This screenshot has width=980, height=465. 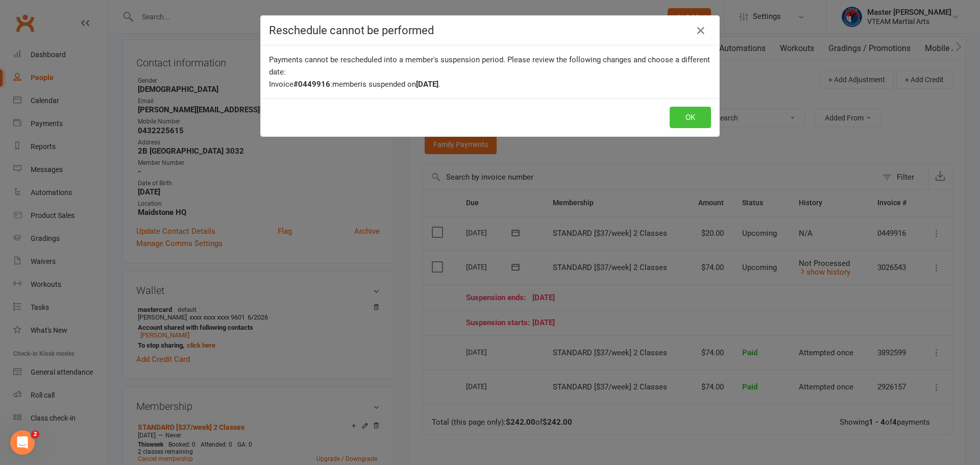 What do you see at coordinates (35, 434) in the screenshot?
I see `span: 2` at bounding box center [35, 434].